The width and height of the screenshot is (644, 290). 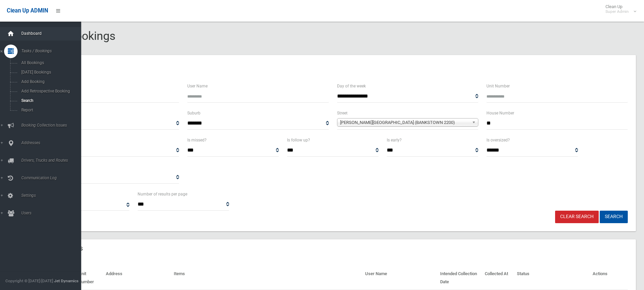 I want to click on th: User Name, so click(x=400, y=278).